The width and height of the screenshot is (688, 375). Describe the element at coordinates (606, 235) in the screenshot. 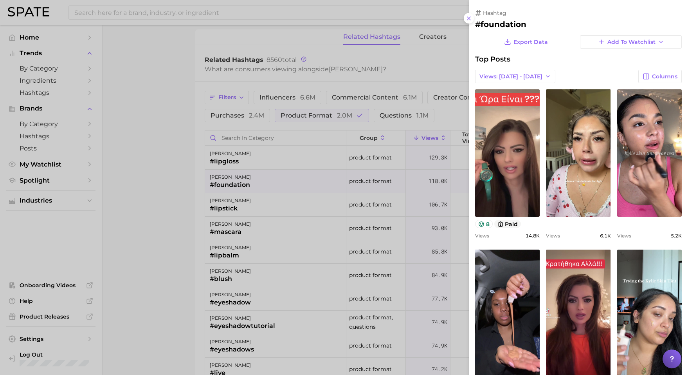

I see `span: 6.1k` at that location.